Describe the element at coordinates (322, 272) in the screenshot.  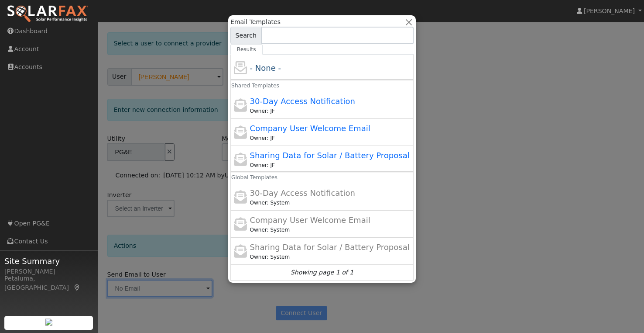
I see `i: Showing page 1 of 1` at that location.